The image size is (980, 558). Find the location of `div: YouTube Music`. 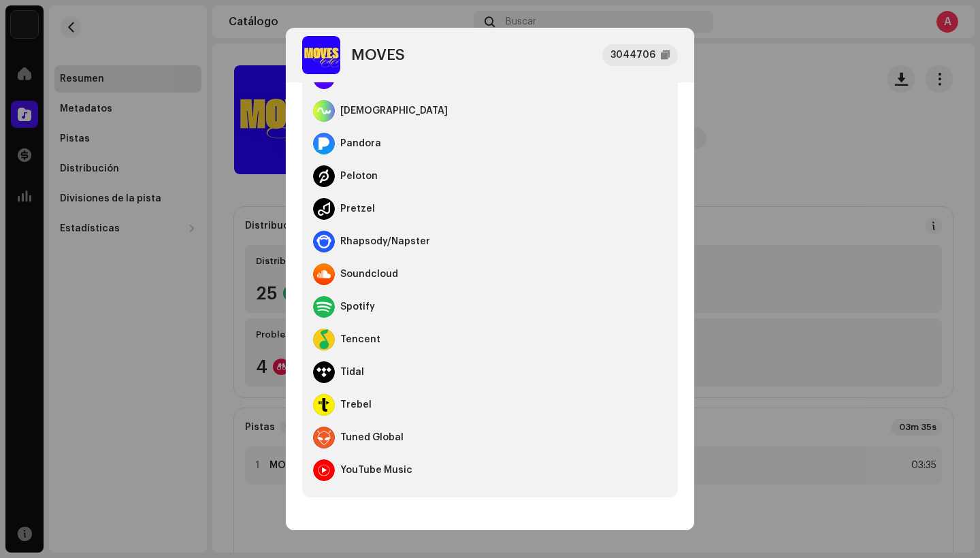

div: YouTube Music is located at coordinates (376, 471).